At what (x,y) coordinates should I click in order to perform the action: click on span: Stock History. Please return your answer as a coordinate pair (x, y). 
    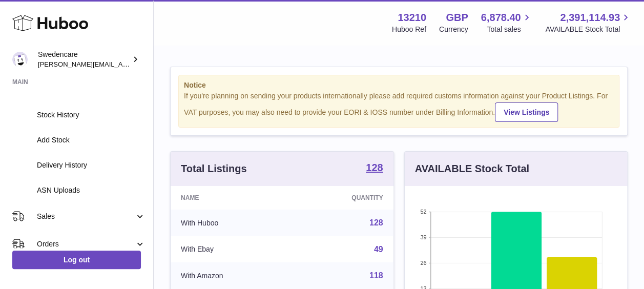
    Looking at the image, I should click on (91, 115).